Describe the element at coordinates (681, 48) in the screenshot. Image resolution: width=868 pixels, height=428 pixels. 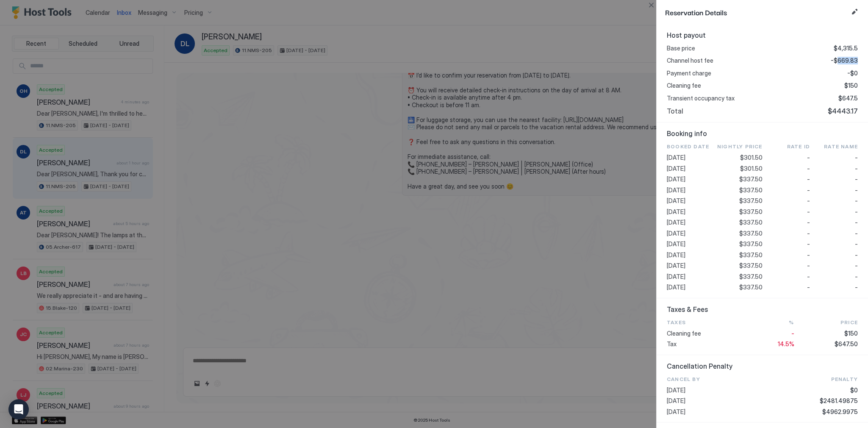
I see `span: Base price` at that location.